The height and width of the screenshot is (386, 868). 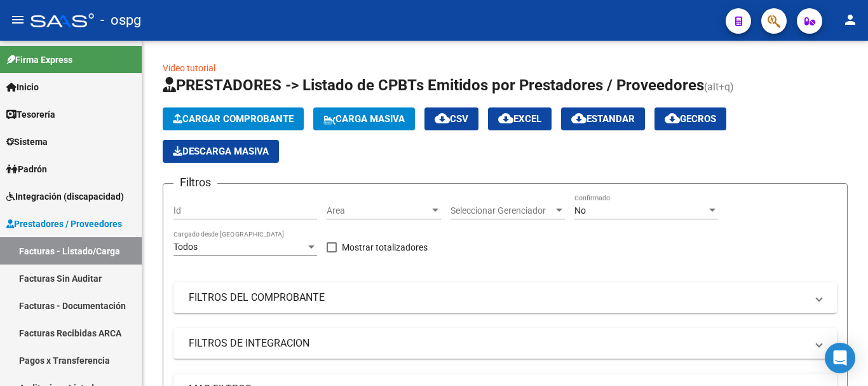 What do you see at coordinates (220, 151) in the screenshot?
I see `button: Descarga Masiva` at bounding box center [220, 151].